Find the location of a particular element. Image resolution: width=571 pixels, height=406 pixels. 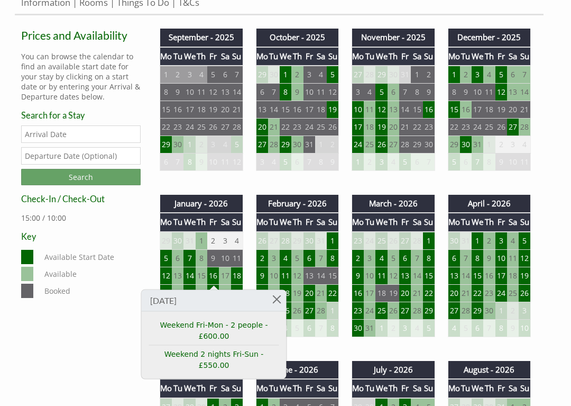

a: Weekend 2 nights Fri-Sun - £550.00 is located at coordinates (214, 360).